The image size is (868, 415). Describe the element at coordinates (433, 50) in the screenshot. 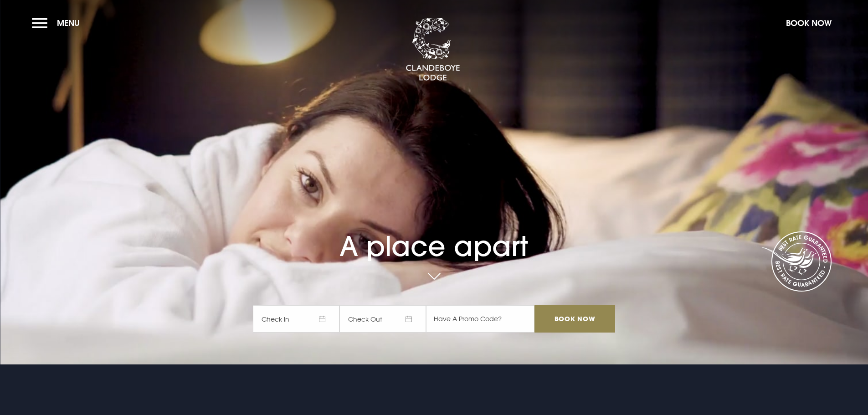

I see `img: Clandeboye Lodge` at that location.